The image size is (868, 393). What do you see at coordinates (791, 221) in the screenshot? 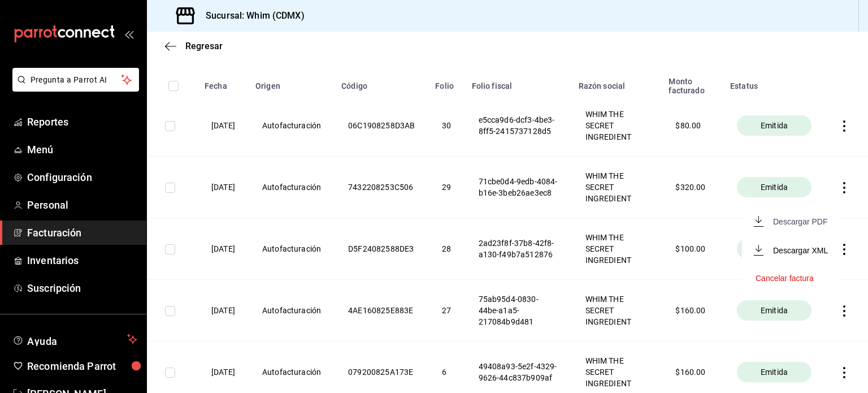
I see `button: Descargar PDF` at bounding box center [791, 221].